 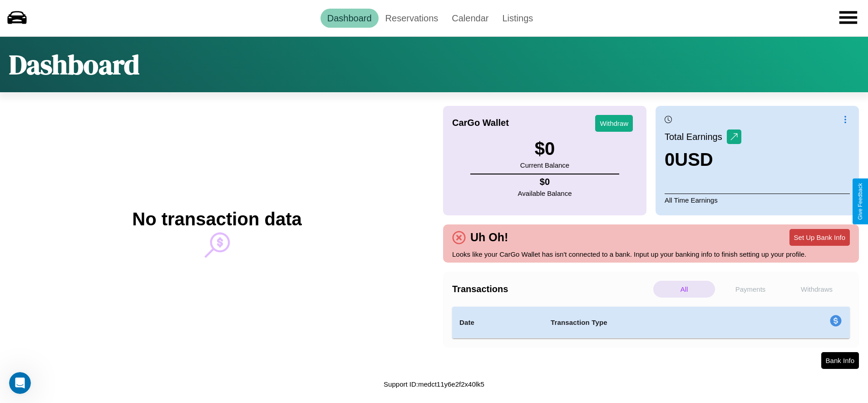 What do you see at coordinates (651, 322) in the screenshot?
I see `table: simple table` at bounding box center [651, 322].